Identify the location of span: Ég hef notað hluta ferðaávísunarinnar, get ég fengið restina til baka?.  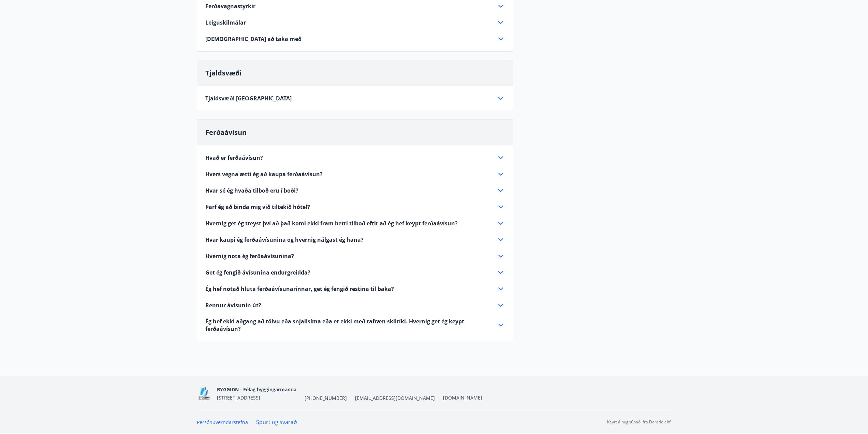
(299, 289).